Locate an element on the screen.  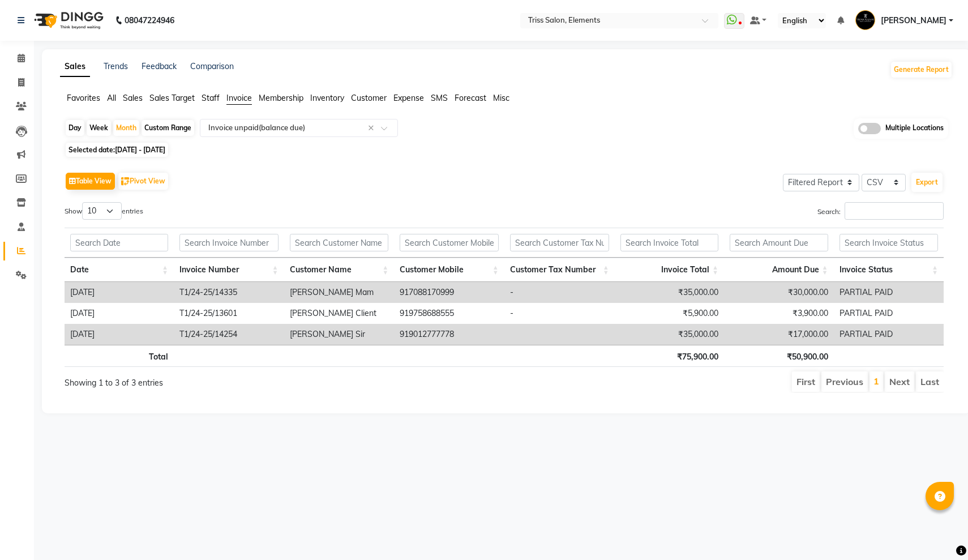
input: Search: is located at coordinates (894, 210).